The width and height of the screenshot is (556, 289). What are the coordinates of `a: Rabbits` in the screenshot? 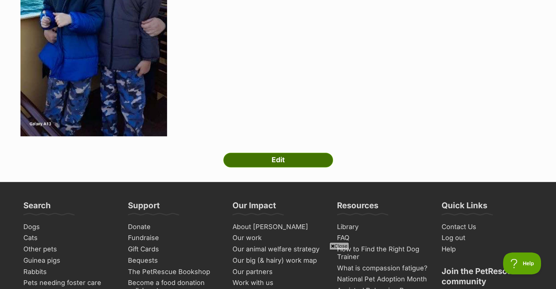 It's located at (69, 272).